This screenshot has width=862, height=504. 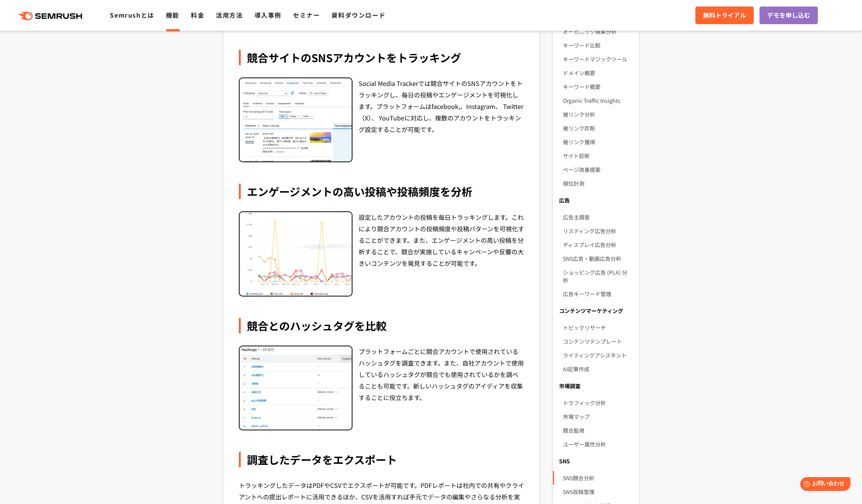 I want to click on a: 機能, so click(x=172, y=15).